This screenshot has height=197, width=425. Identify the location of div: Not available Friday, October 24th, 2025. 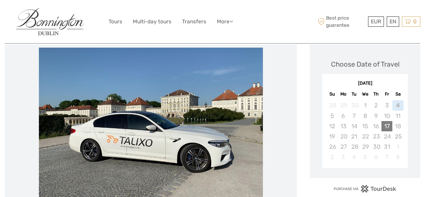
(386, 136).